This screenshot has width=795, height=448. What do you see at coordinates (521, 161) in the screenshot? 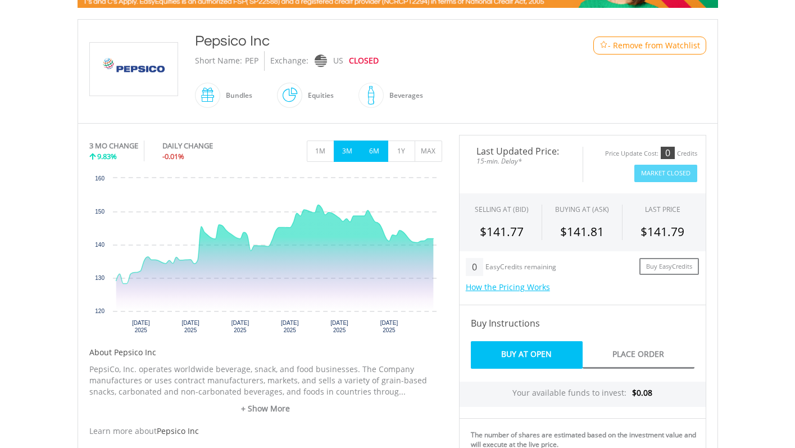
I see `span: 15-min. Delay*` at bounding box center [521, 161].